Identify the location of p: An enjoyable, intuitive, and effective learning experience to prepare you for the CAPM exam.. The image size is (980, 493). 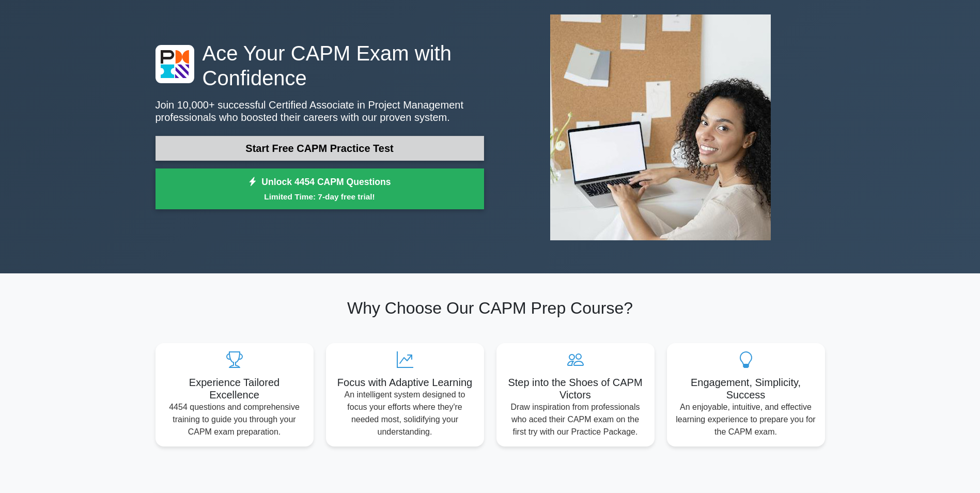
(746, 419).